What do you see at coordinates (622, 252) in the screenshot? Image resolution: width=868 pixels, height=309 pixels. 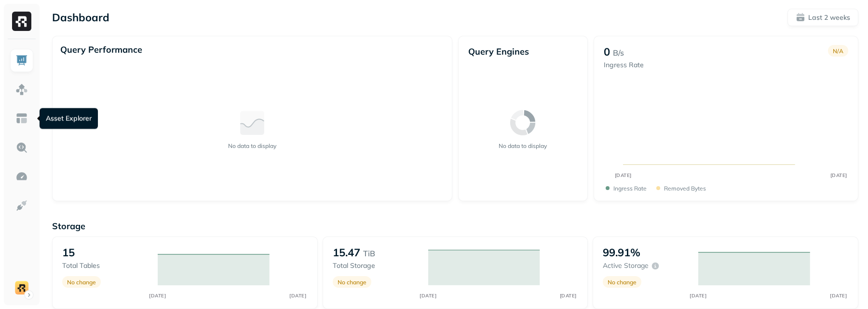 I see `p: 99.91%` at bounding box center [622, 252].